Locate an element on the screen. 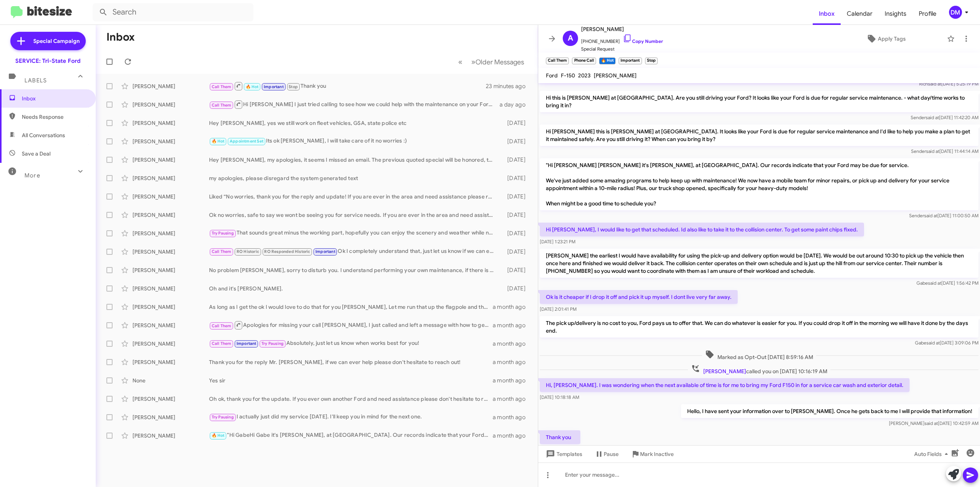 Image resolution: width=980 pixels, height=487 pixels. button: Next is located at coordinates (498, 62).